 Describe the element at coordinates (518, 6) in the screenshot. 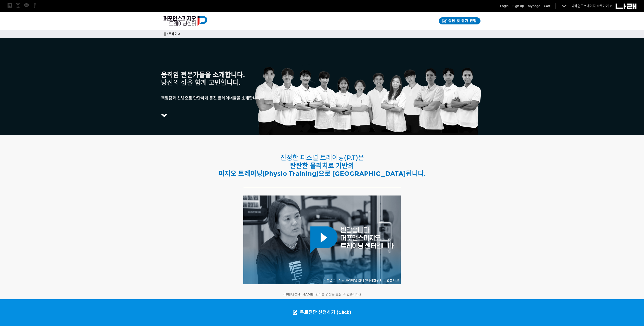

I see `span: Sign up` at that location.